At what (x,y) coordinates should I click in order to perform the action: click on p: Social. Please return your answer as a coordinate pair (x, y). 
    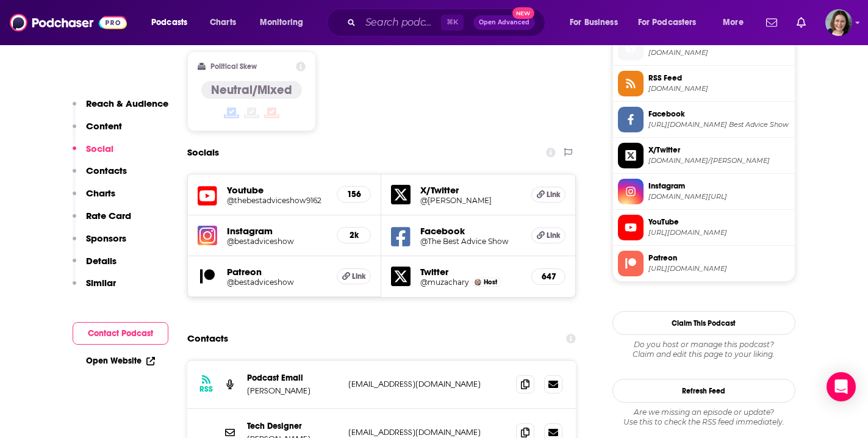
    Looking at the image, I should click on (100, 148).